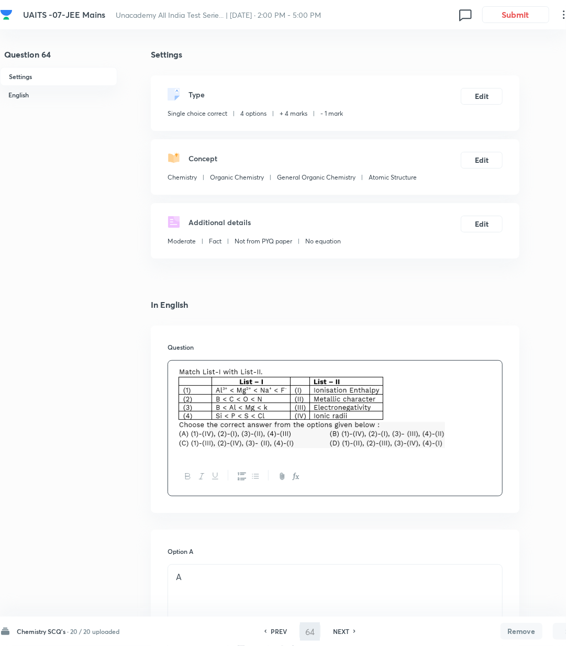 Image resolution: width=566 pixels, height=646 pixels. Describe the element at coordinates (182, 241) in the screenshot. I see `p: Moderate` at that location.